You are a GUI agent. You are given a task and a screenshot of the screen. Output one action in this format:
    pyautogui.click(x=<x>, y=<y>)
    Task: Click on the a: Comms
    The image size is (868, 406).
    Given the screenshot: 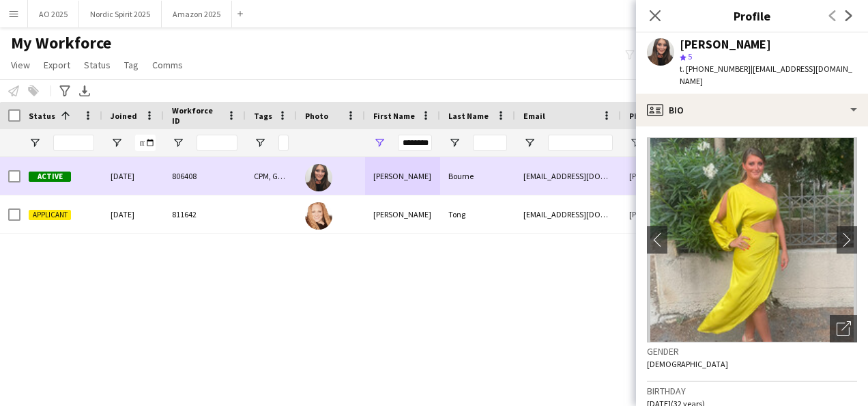 What is the action you would take?
    pyautogui.click(x=167, y=64)
    